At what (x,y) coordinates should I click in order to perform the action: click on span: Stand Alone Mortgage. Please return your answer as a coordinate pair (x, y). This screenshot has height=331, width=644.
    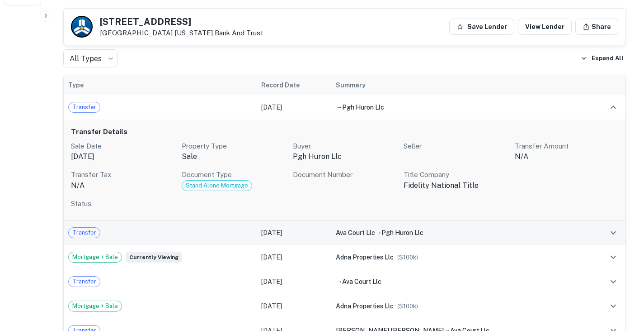
    Looking at the image, I should click on (217, 186).